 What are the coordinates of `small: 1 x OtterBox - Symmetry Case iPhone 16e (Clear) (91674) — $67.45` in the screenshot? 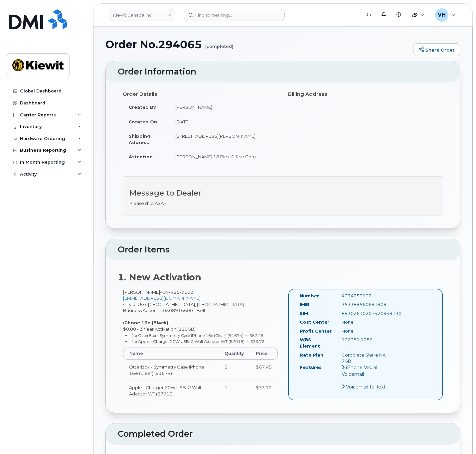 It's located at (197, 335).